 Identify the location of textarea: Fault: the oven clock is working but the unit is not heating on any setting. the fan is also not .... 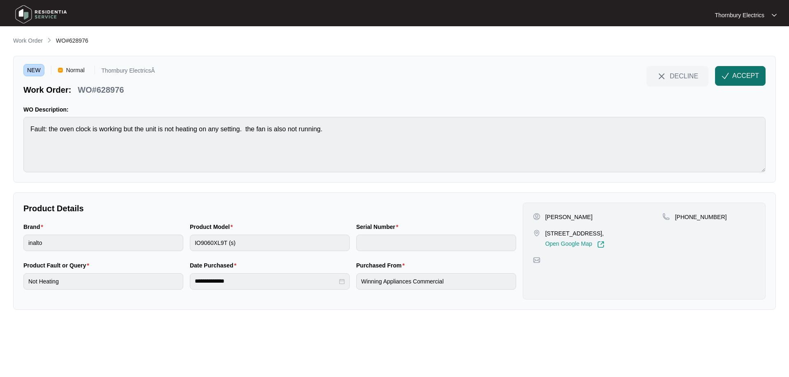
(394, 145).